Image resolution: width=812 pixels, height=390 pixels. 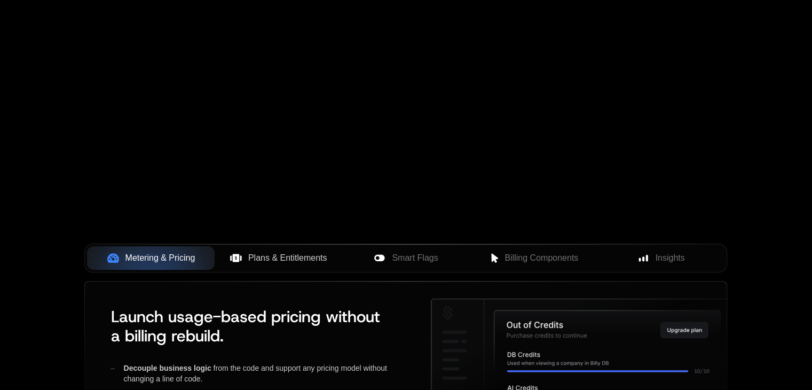 What do you see at coordinates (524, 354) in the screenshot?
I see `g: DB Credits` at bounding box center [524, 354].